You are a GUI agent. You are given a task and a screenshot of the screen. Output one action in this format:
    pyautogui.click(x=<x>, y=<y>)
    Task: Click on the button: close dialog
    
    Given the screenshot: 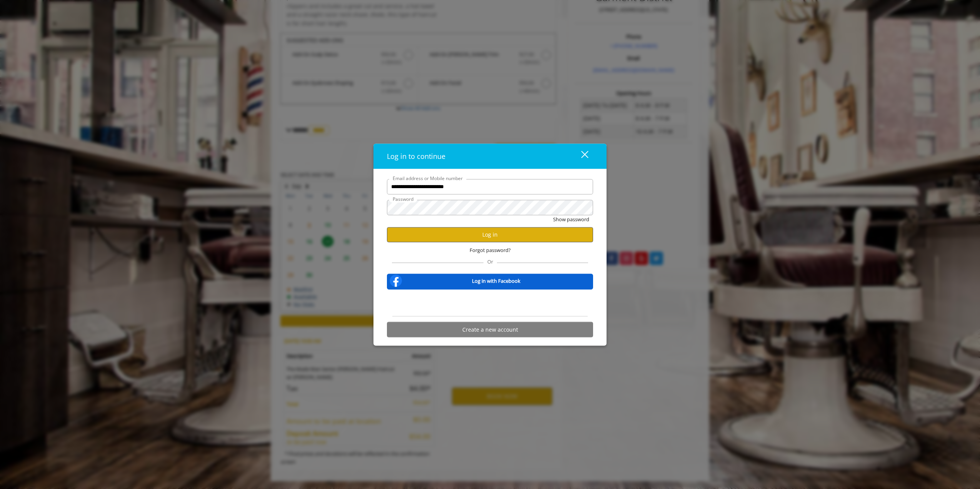 What is the action you would take?
    pyautogui.click(x=580, y=156)
    